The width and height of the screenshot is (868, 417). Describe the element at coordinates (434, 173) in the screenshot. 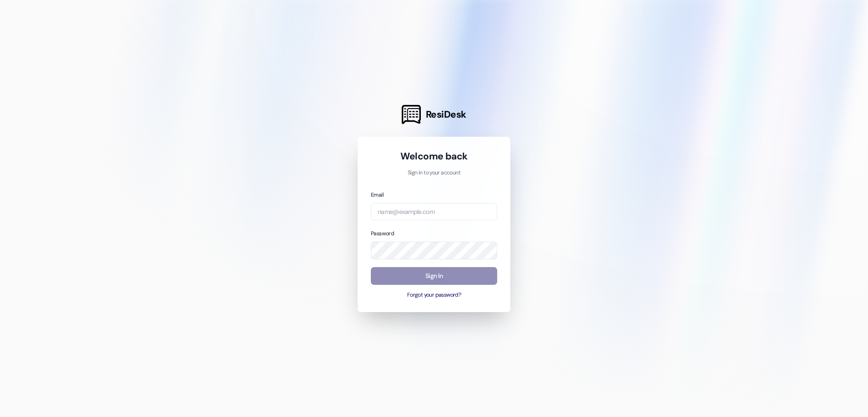

I see `p: Sign in to your account` at that location.